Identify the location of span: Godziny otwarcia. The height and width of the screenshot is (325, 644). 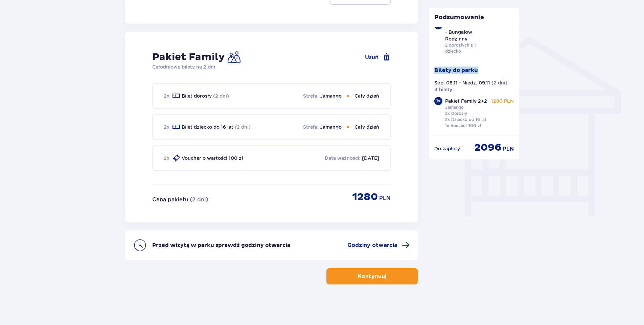
(372, 245).